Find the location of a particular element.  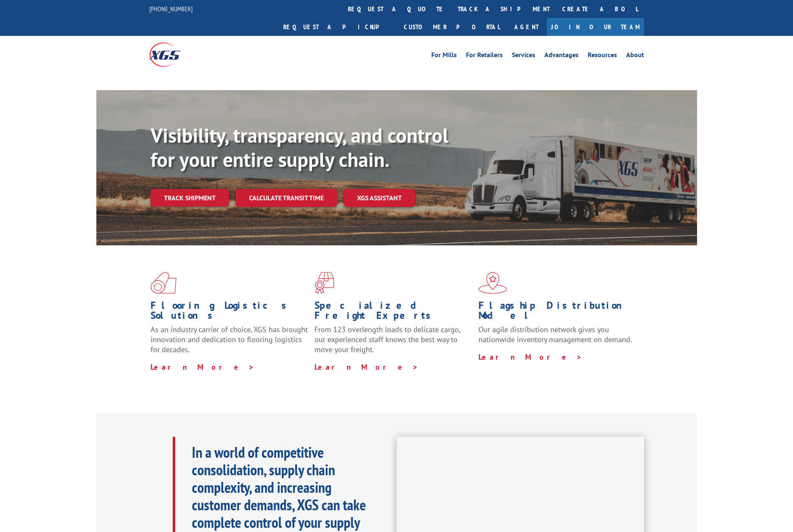

a: Track shipment is located at coordinates (189, 198).